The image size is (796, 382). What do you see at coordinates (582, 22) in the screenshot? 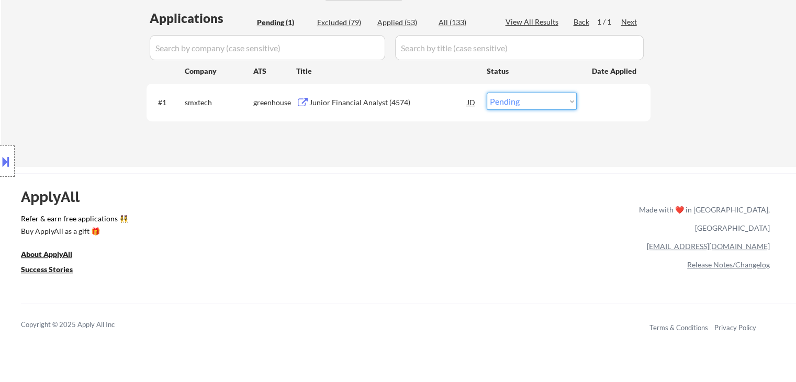
I see `div: Back` at bounding box center [582, 22].